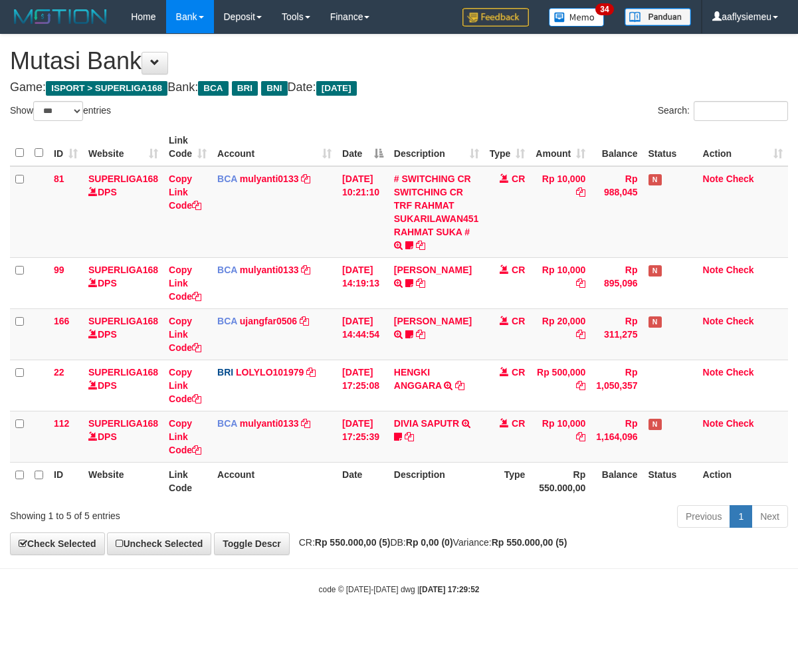 This screenshot has height=672, width=798. Describe the element at coordinates (363, 481) in the screenshot. I see `th: Date` at that location.